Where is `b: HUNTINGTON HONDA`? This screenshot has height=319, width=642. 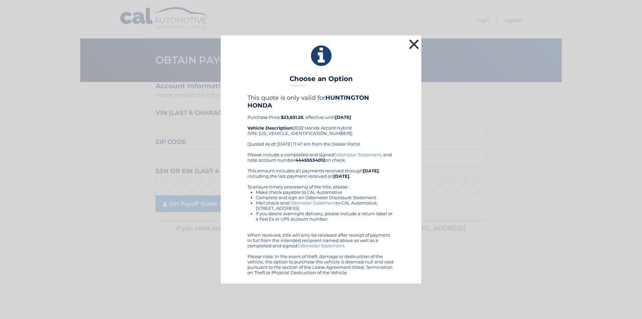
b: HUNTINGTON HONDA is located at coordinates (308, 101).